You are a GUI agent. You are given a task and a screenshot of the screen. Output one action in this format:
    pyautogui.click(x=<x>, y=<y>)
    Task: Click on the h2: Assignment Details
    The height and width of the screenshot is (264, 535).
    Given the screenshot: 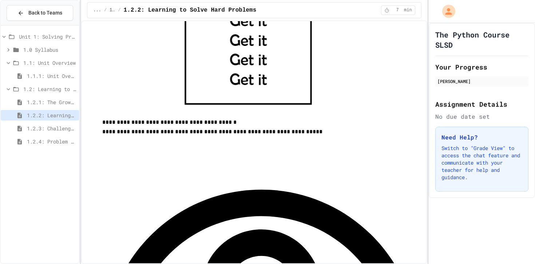 What is the action you would take?
    pyautogui.click(x=482, y=104)
    